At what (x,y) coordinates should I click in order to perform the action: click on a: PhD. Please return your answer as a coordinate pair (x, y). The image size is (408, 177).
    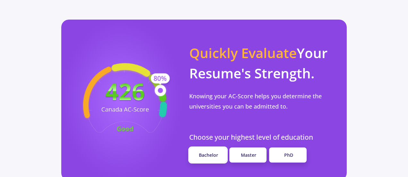
    Looking at the image, I should click on (288, 155).